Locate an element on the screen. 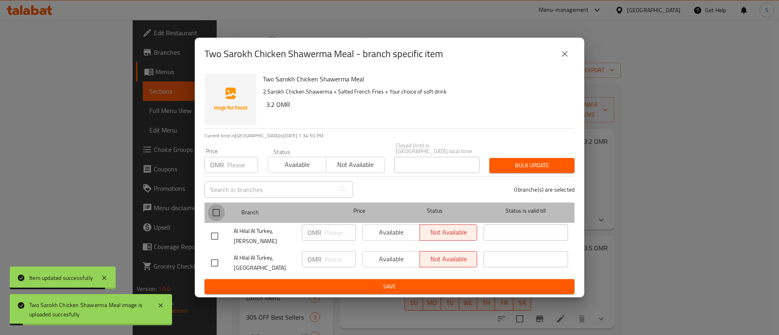  button: Save is located at coordinates (389, 287).